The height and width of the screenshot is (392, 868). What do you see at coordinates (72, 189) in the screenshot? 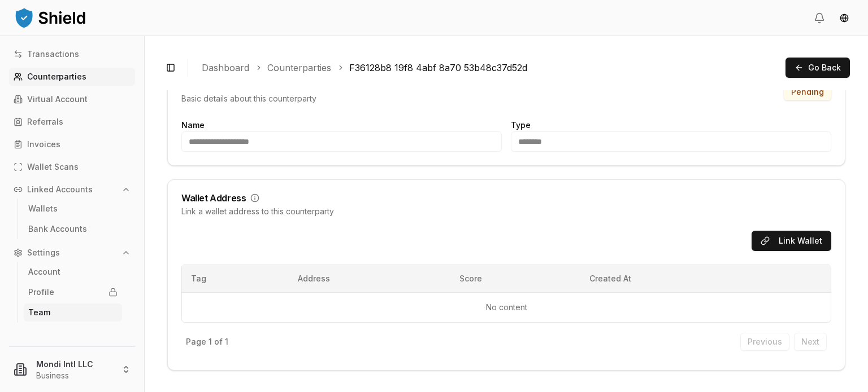
I see `button: Linked Accounts` at bounding box center [72, 189].